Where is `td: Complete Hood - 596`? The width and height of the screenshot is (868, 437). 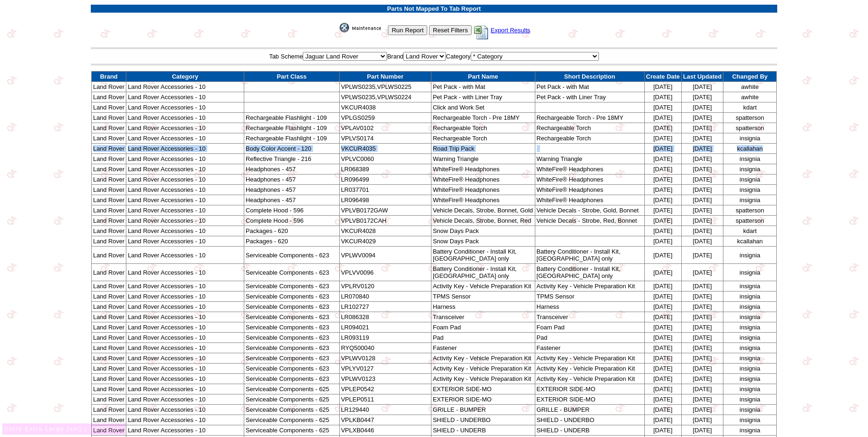 td: Complete Hood - 596 is located at coordinates (292, 221).